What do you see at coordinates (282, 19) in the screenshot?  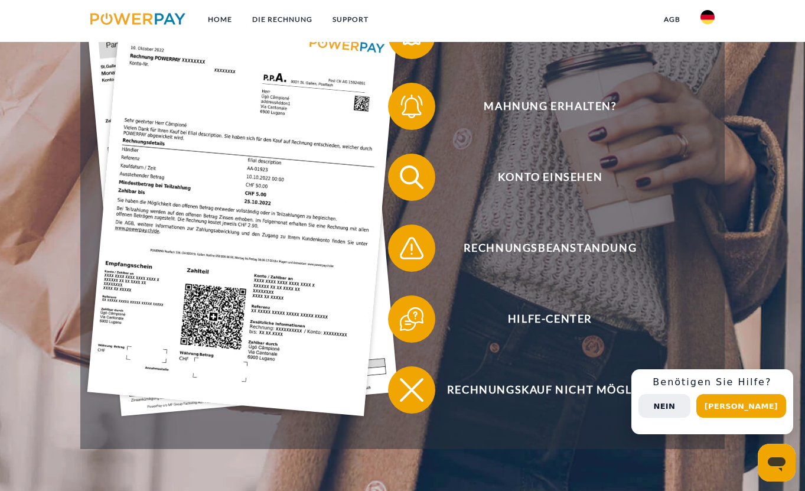 I see `a: DIE RECHNUNG` at bounding box center [282, 19].